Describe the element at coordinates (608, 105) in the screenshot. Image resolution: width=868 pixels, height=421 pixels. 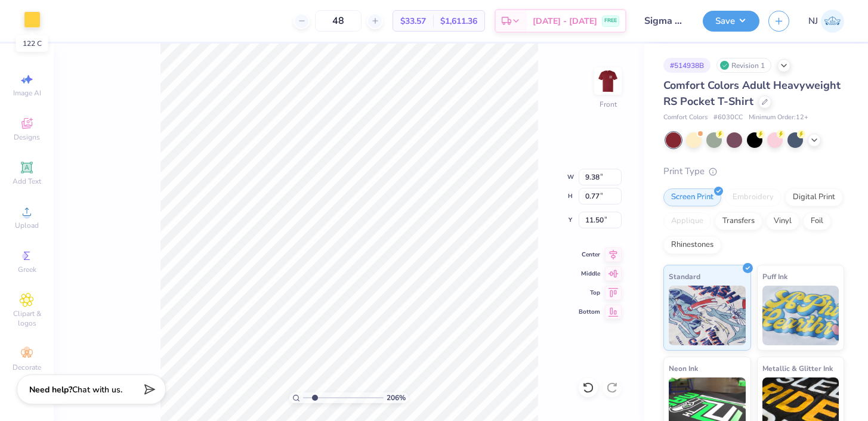
I see `div: Front` at that location.